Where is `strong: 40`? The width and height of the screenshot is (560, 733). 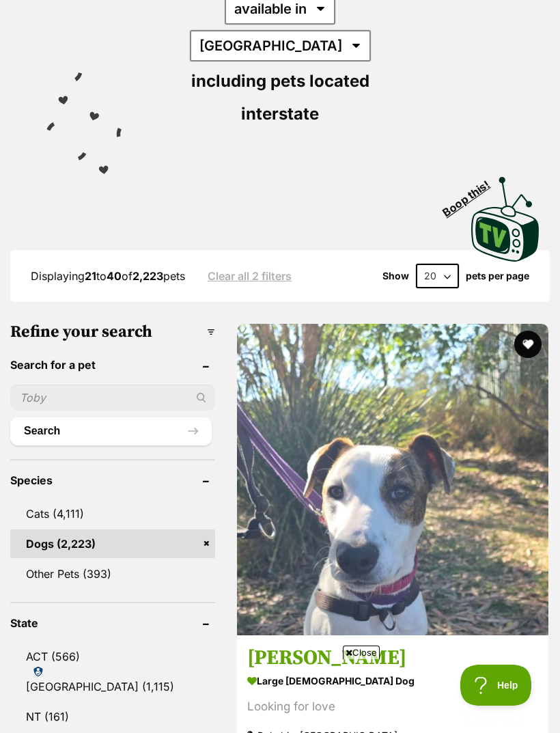
strong: 40 is located at coordinates (114, 276).